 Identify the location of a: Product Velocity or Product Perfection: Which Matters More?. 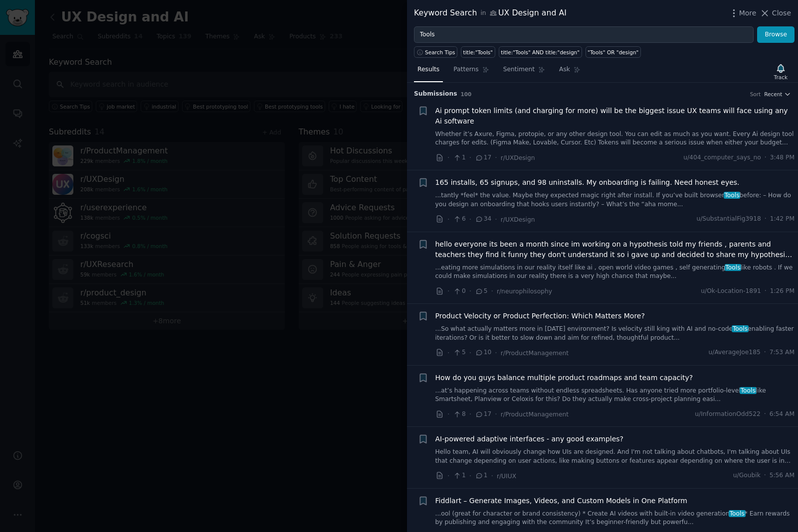
(540, 316).